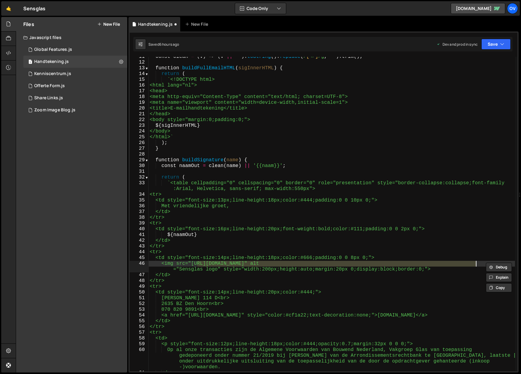 The width and height of the screenshot is (521, 374). What do you see at coordinates (139, 126) in the screenshot?
I see `div: 23` at bounding box center [139, 126].